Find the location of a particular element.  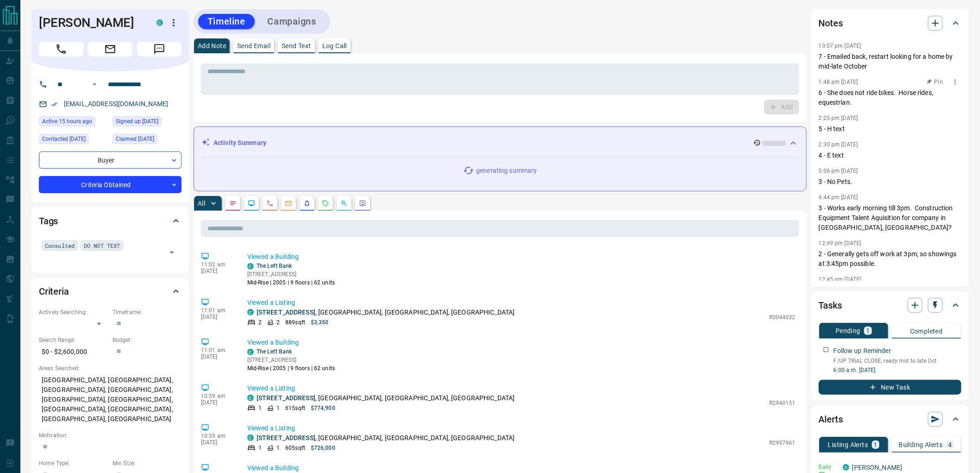

span: Message is located at coordinates (160, 49).